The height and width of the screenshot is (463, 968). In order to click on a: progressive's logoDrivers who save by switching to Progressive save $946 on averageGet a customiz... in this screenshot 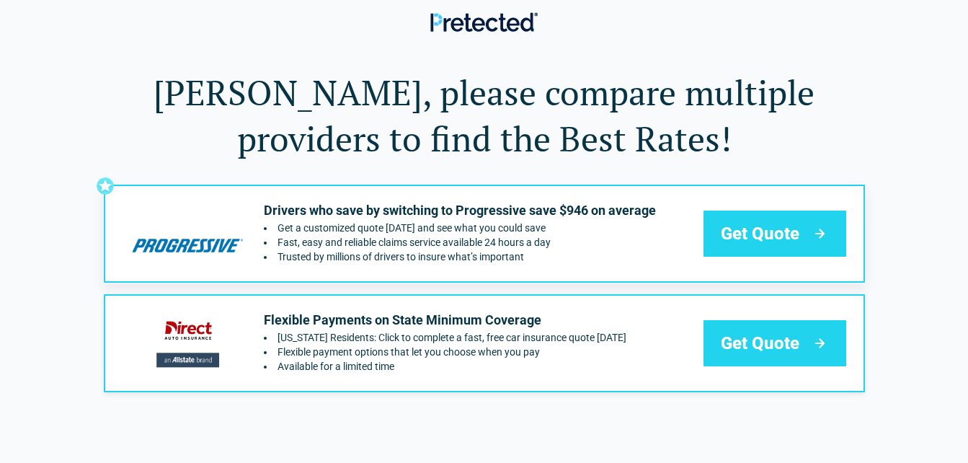, I will do `click(484, 233)`.